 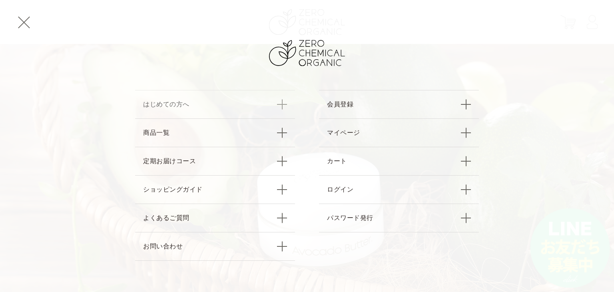 I want to click on img: ZERO CHEMICAL ORGANIC, so click(x=307, y=53).